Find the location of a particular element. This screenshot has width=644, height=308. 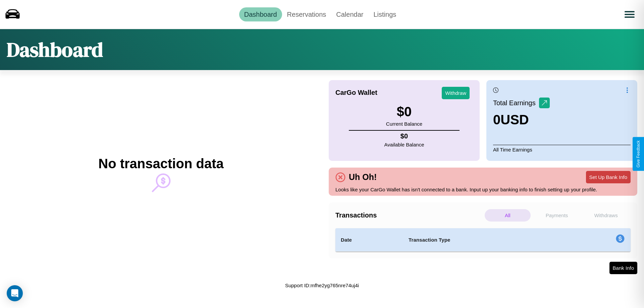

p: All is located at coordinates (508, 215).